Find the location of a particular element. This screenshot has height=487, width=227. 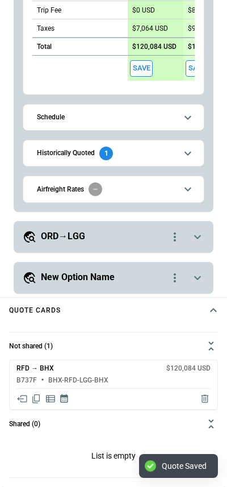

p: Trip Fee is located at coordinates (49, 10).